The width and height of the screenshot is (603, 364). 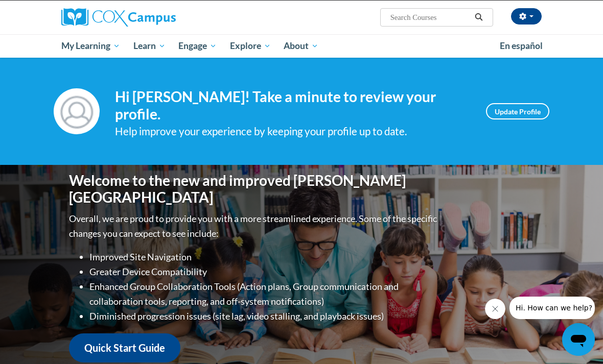 What do you see at coordinates (77, 112) in the screenshot?
I see `img: Profile Image` at bounding box center [77, 112].